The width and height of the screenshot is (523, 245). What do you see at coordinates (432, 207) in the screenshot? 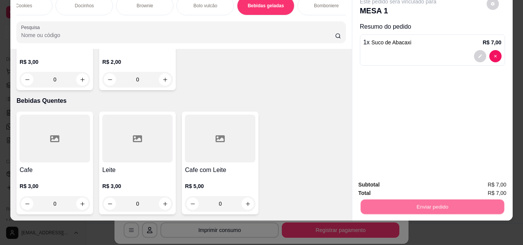
I see `button: Enviar pedido` at bounding box center [432, 207].